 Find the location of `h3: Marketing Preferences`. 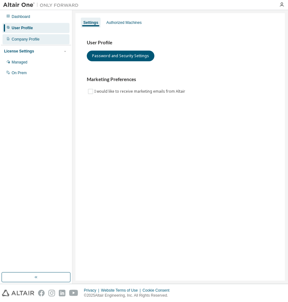

h3: Marketing Preferences is located at coordinates (180, 80).